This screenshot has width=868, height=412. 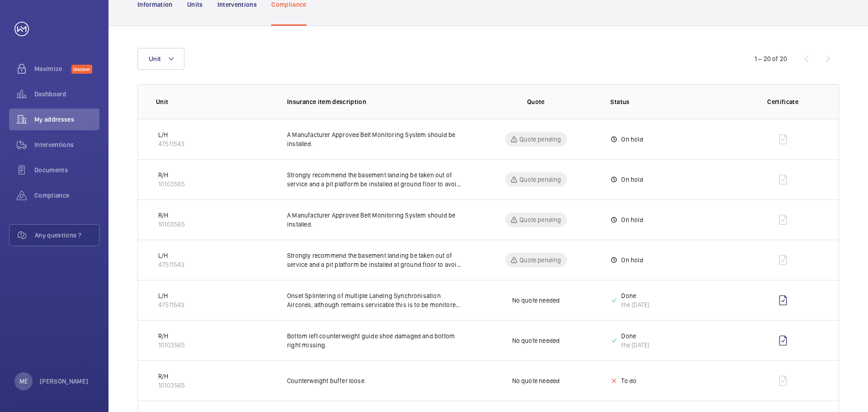 What do you see at coordinates (374, 381) in the screenshot?
I see `p: Counterweight buffer loose.` at bounding box center [374, 381].